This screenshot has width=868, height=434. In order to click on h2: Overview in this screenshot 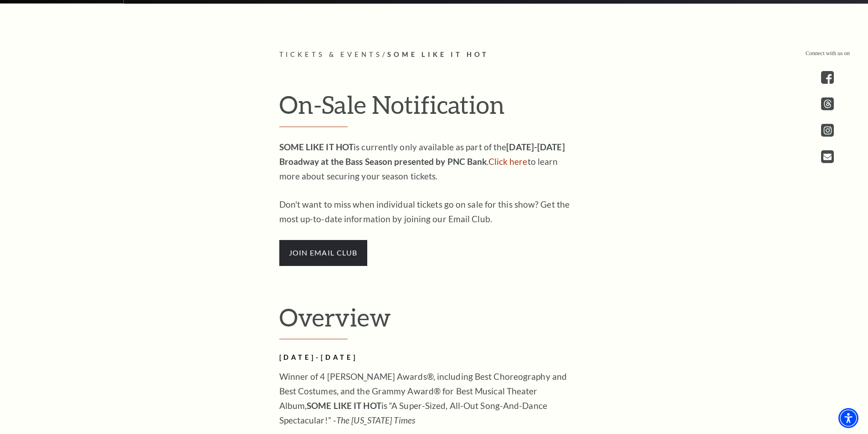, I will do `click(434, 321)`.